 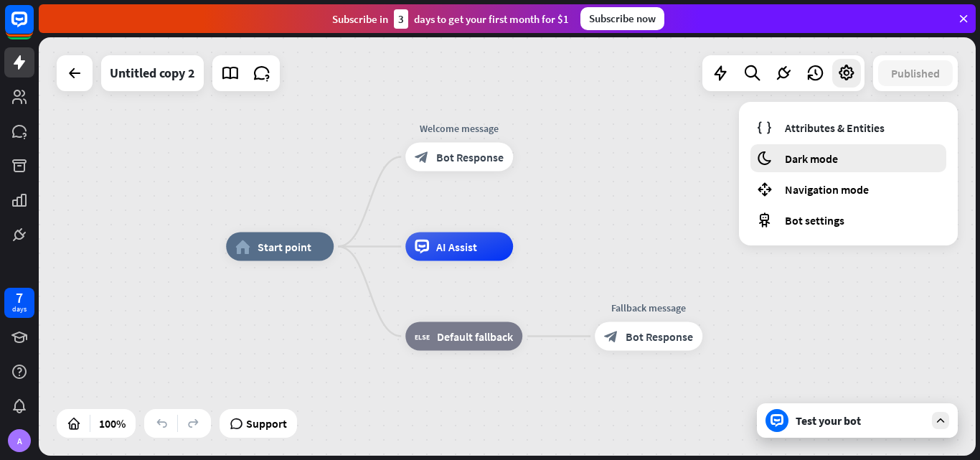 What do you see at coordinates (242, 247) in the screenshot?
I see `i: home_2` at bounding box center [242, 247].